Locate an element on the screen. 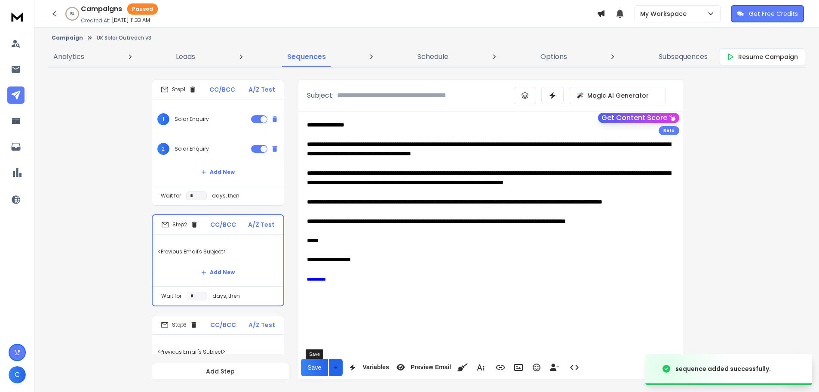 This screenshot has height=392, width=819. button: Save is located at coordinates (315, 367).